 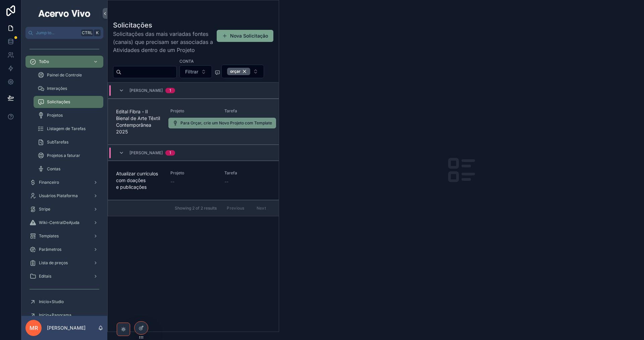 I want to click on a: Painel de Controle, so click(x=68, y=75).